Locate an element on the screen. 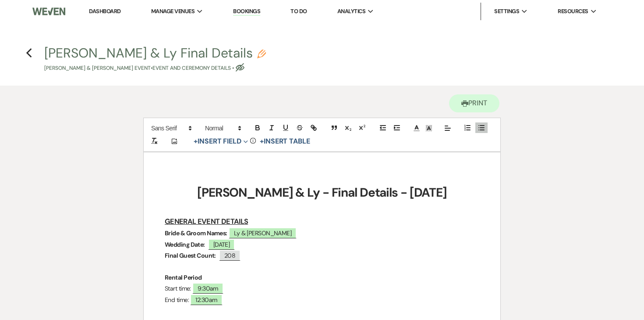 This screenshot has width=644, height=320. span: Analytics is located at coordinates (352, 12).